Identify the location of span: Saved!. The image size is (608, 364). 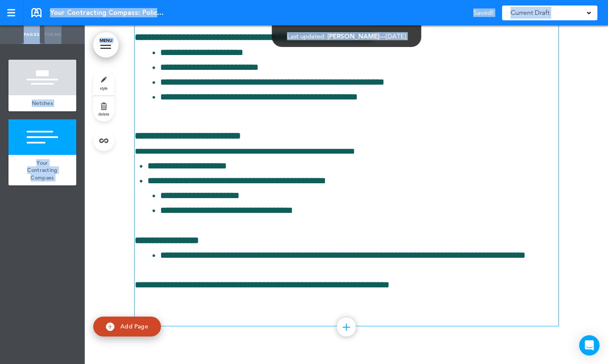
(483, 13).